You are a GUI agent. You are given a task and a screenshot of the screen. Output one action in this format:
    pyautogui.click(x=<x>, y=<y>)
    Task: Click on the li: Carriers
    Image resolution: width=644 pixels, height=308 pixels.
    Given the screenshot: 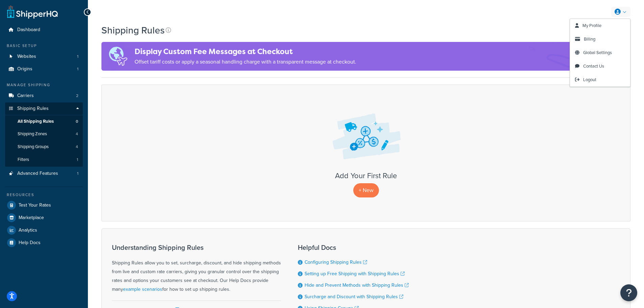 What is the action you would take?
    pyautogui.click(x=44, y=96)
    